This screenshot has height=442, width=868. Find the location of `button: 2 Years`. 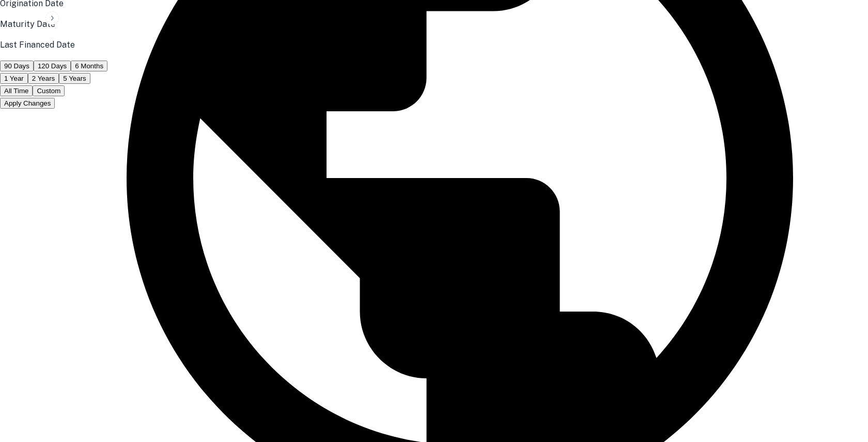

button: 2 Years is located at coordinates (44, 78).